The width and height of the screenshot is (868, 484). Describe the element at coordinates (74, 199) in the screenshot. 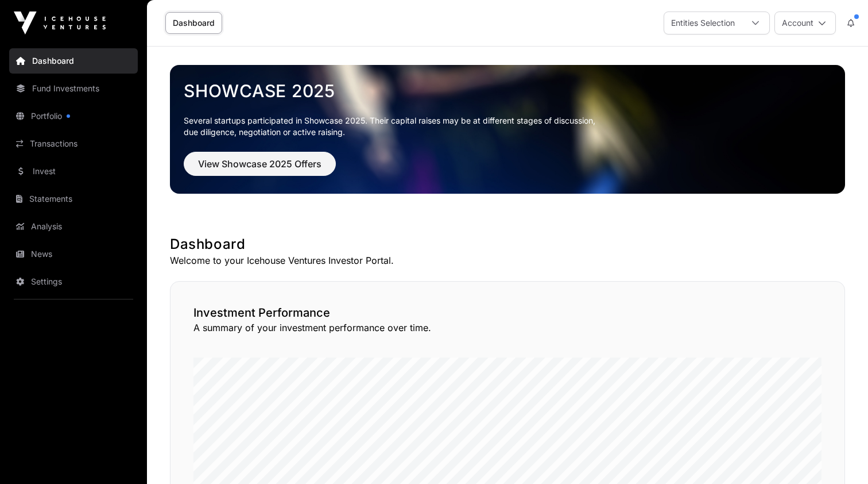

I see `a: Statements` at that location.